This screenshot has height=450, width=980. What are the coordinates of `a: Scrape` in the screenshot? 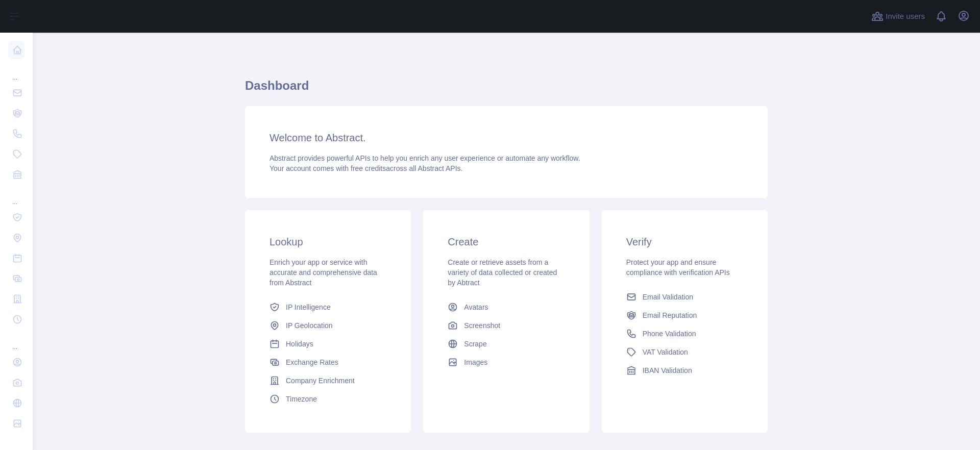 It's located at (506, 344).